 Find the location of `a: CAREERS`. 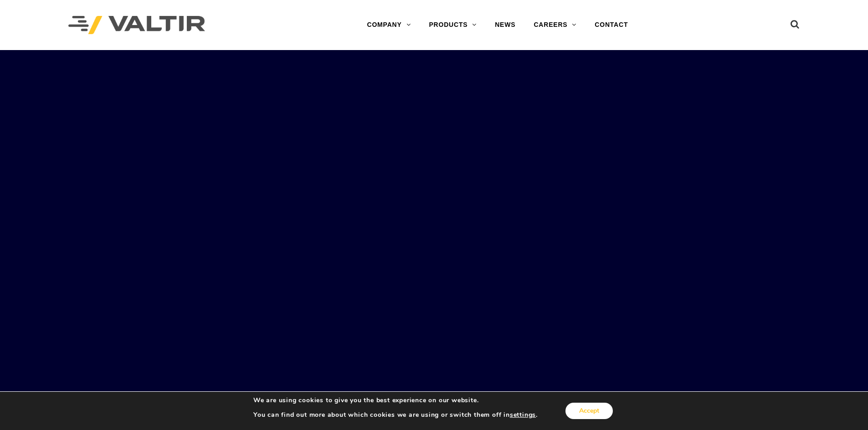

a: CAREERS is located at coordinates (555, 25).